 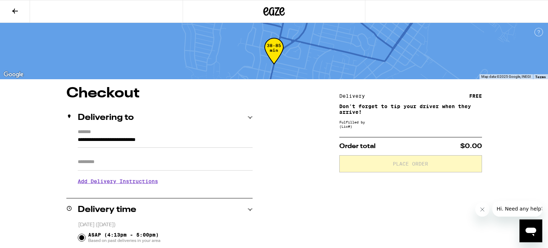 I want to click on a: Terms, so click(x=540, y=77).